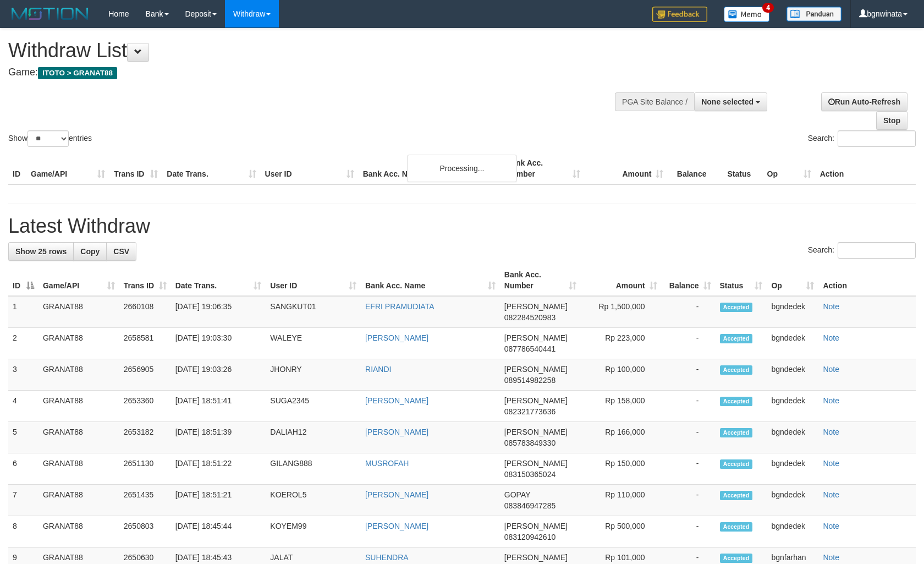 This screenshot has width=924, height=564. I want to click on span: None selected, so click(728, 102).